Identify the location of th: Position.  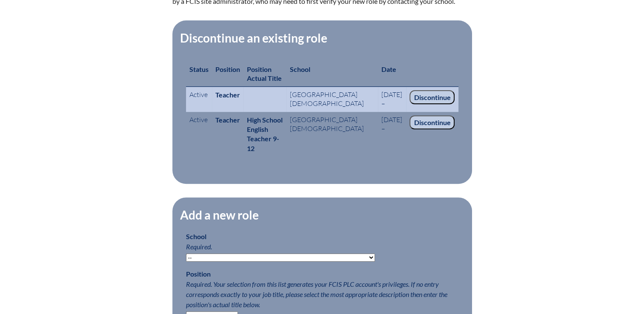
(228, 74).